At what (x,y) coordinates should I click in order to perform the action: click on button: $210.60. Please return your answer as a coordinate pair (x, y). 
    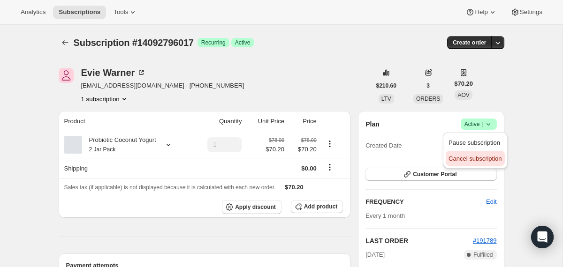
    Looking at the image, I should click on (386, 86).